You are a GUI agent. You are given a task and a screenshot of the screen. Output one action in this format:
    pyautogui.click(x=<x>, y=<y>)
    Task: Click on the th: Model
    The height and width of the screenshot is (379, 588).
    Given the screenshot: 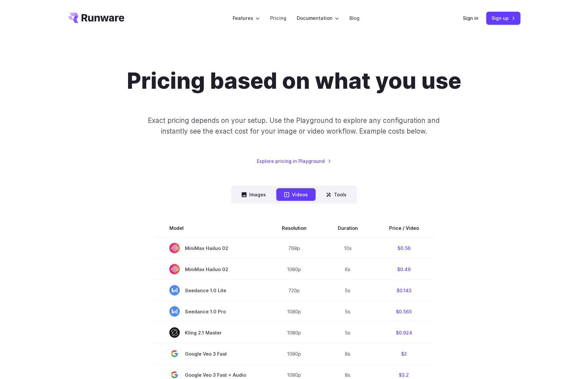 What is the action you would take?
    pyautogui.click(x=210, y=228)
    